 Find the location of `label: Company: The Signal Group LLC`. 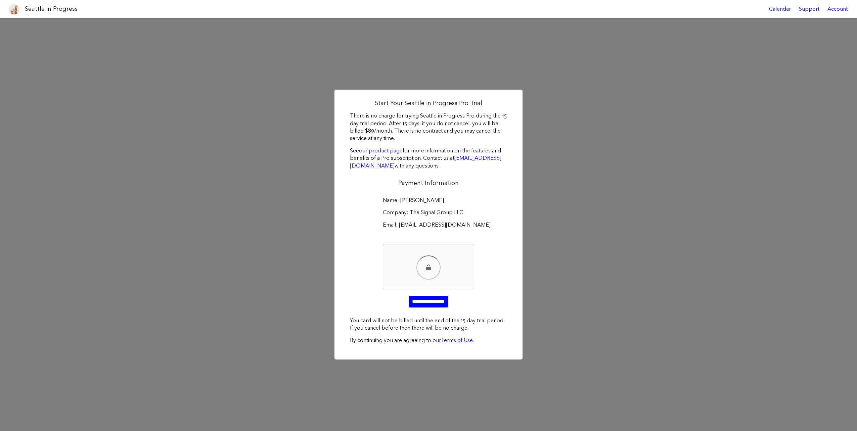

label: Company: The Signal Group LLC is located at coordinates (428, 212).